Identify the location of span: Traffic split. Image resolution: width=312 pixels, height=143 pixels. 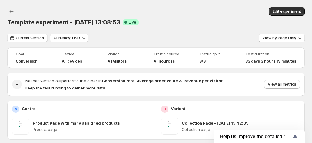
(214, 54).